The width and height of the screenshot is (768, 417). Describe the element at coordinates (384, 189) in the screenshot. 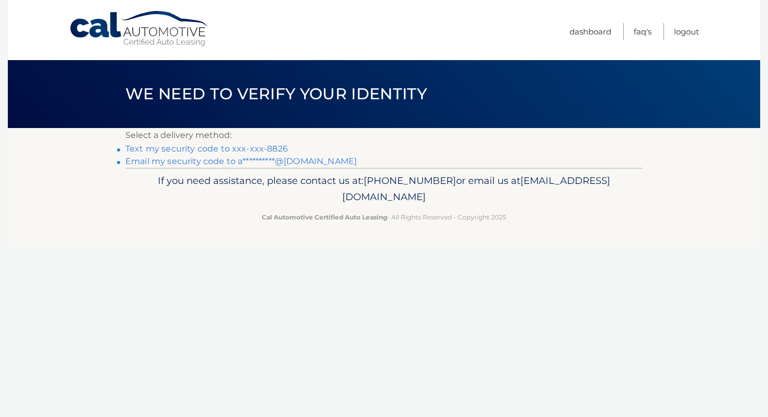

I see `p: If you need assistance, please contact us at: or email us at` at that location.